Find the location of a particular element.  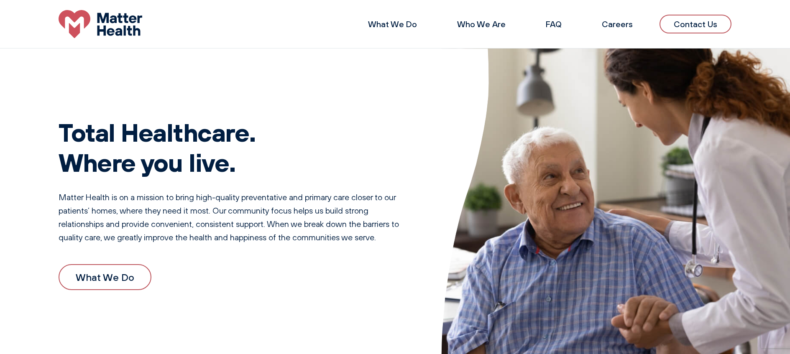

a: Careers is located at coordinates (617, 24).